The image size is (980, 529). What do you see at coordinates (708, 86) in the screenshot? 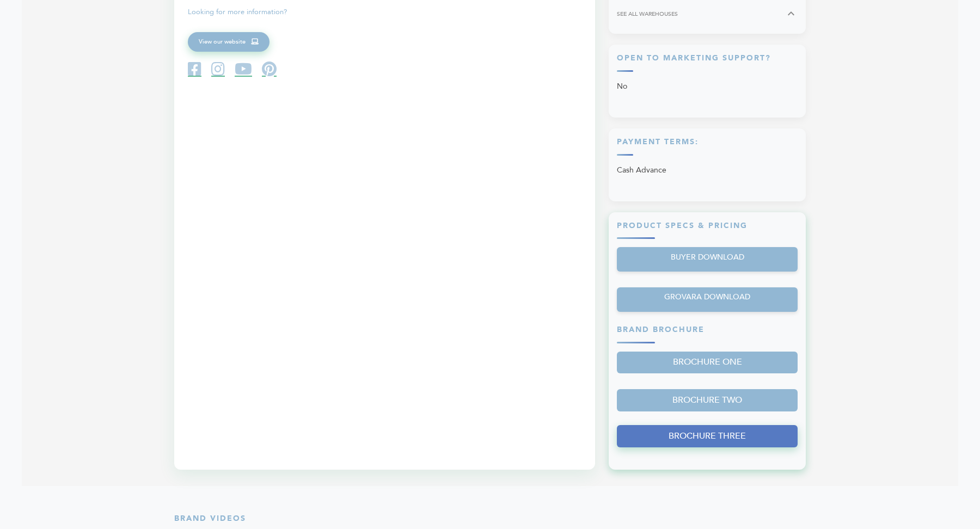
I see `p: No` at bounding box center [708, 86].